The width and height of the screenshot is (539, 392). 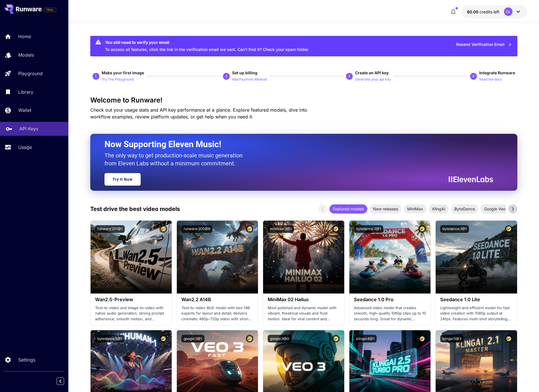 I want to click on div: $0.00, so click(x=483, y=12).